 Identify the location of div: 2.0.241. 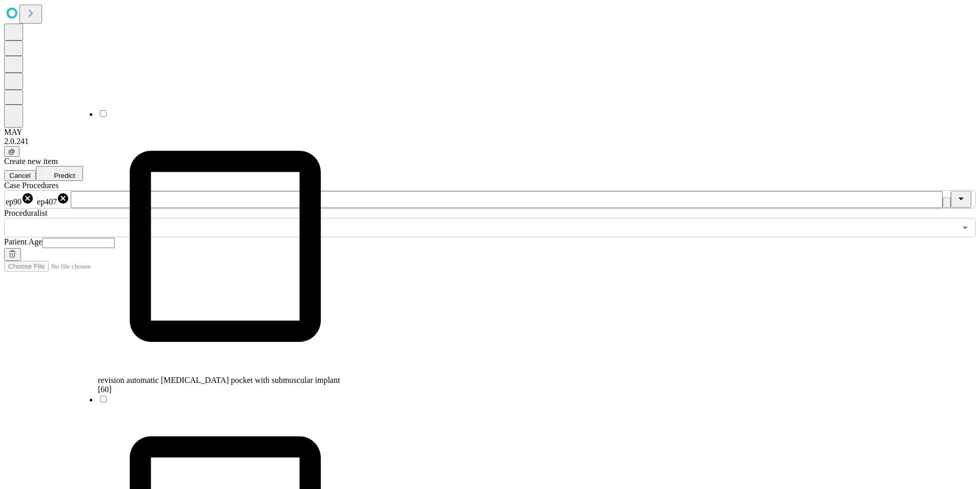
(490, 141).